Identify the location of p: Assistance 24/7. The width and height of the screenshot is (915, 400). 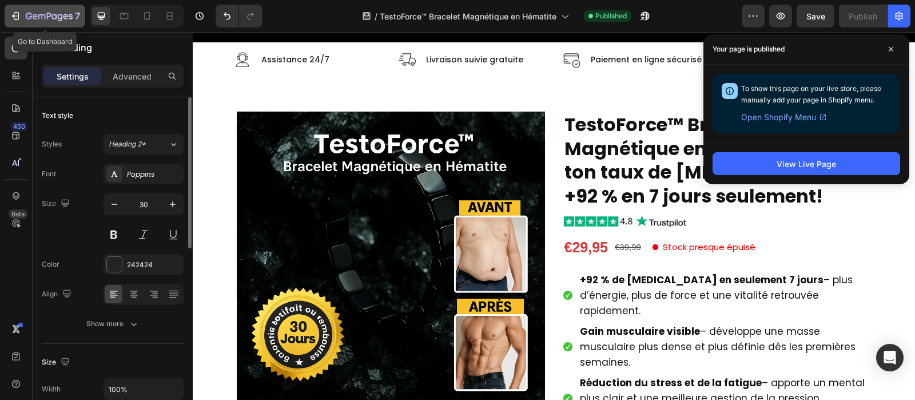
(102, 27).